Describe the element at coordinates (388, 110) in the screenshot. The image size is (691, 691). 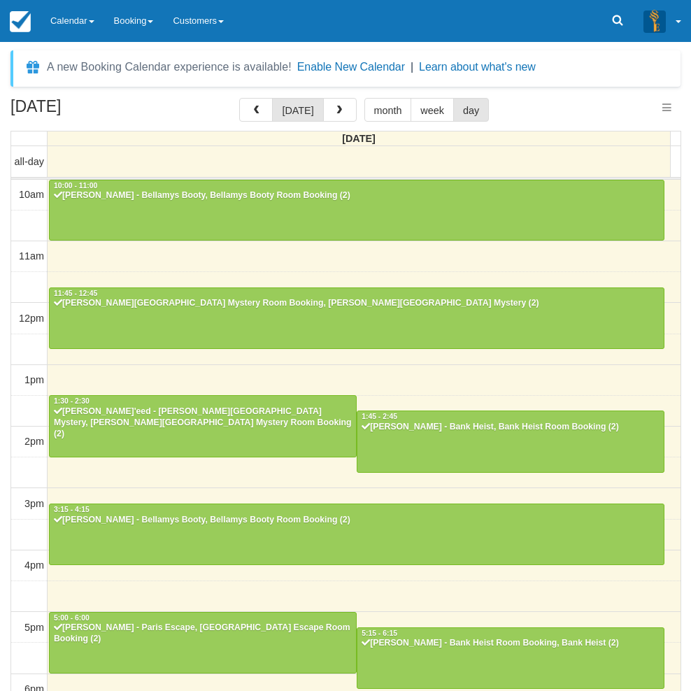
I see `button: month` at that location.